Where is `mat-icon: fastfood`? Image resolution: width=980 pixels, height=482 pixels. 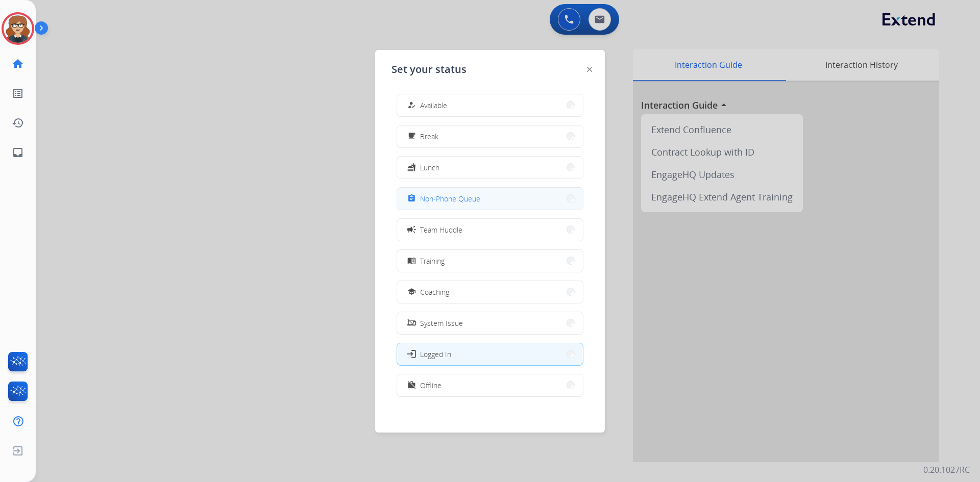
mat-icon: fastfood is located at coordinates (411, 167).